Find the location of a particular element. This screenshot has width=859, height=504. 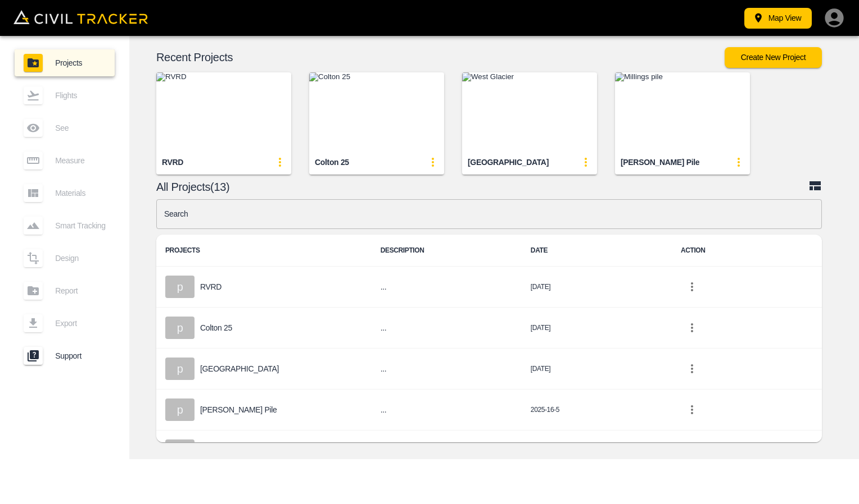

span: Support is located at coordinates (81, 356).